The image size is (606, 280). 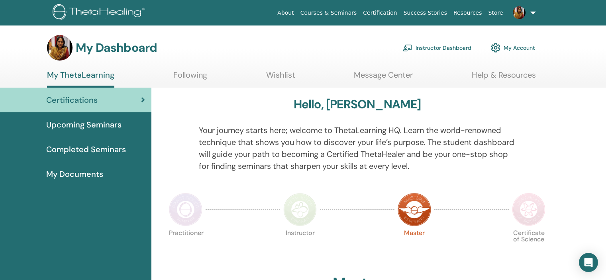 What do you see at coordinates (75, 174) in the screenshot?
I see `span: My Documents` at bounding box center [75, 174].